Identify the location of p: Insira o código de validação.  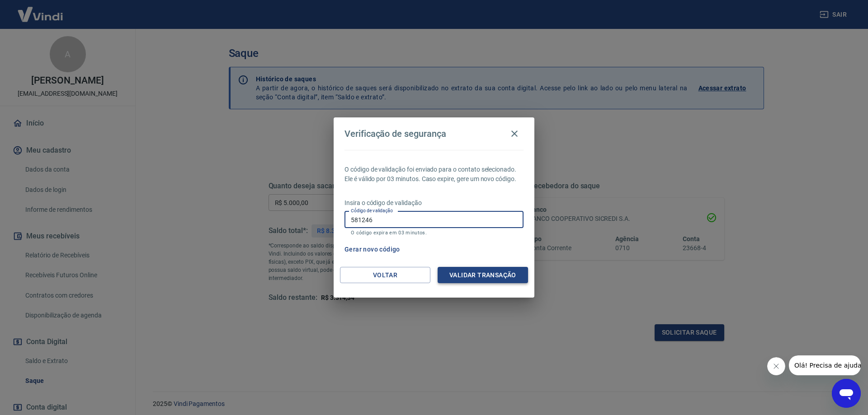
(434, 203).